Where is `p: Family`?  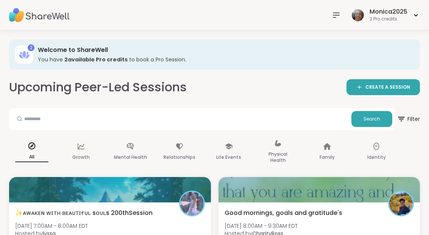
p: Family is located at coordinates (327, 157).